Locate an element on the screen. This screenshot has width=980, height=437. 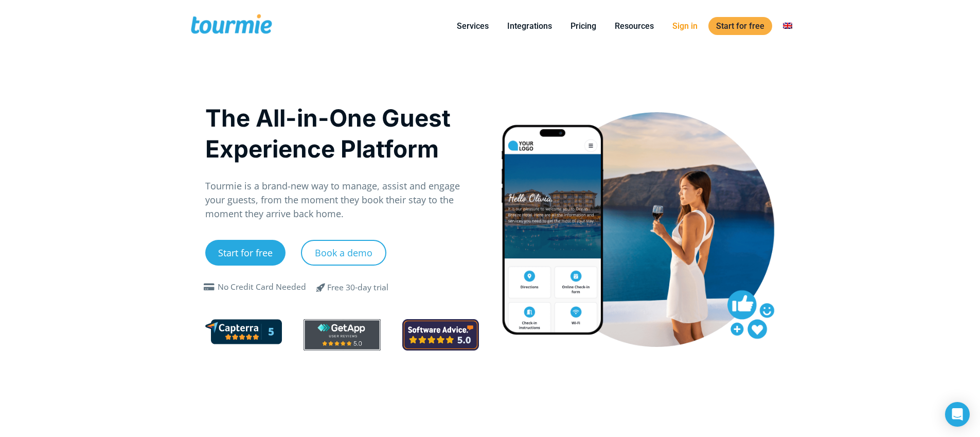
a: Integrations is located at coordinates (529, 26).